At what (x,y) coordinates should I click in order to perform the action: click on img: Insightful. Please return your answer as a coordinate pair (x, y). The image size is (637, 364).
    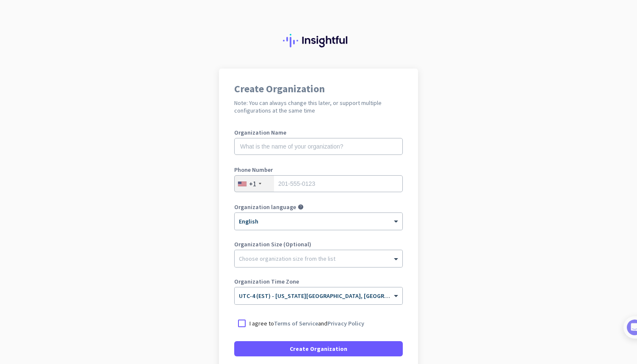
    Looking at the image, I should click on (318, 40).